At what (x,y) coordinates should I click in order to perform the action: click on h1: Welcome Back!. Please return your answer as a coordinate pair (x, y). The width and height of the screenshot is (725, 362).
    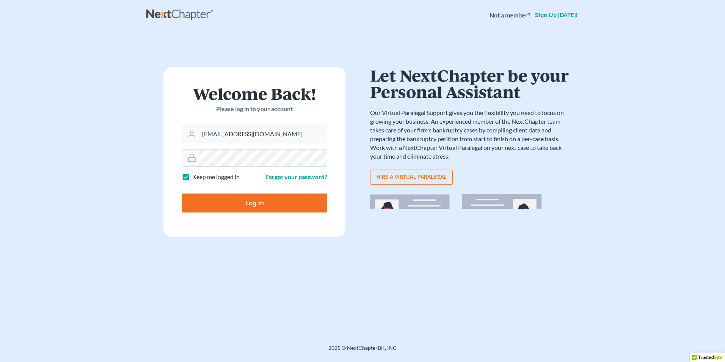
    Looking at the image, I should click on (255, 93).